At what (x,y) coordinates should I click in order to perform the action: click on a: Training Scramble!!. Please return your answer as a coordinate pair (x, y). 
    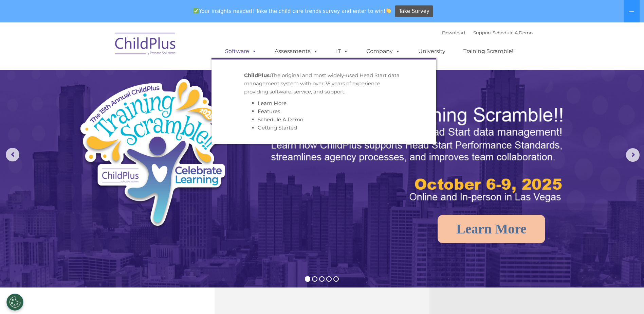
    Looking at the image, I should click on (489, 51).